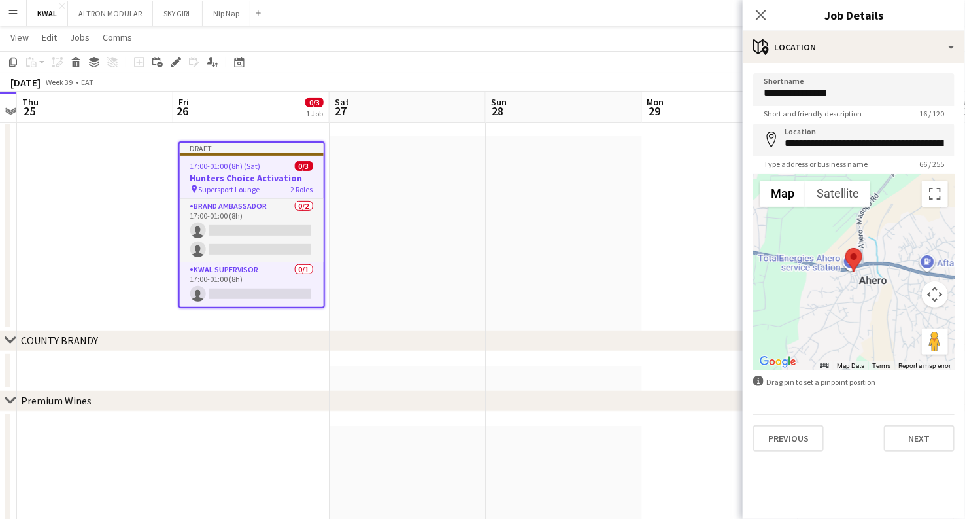  I want to click on span: Week 39, so click(60, 82).